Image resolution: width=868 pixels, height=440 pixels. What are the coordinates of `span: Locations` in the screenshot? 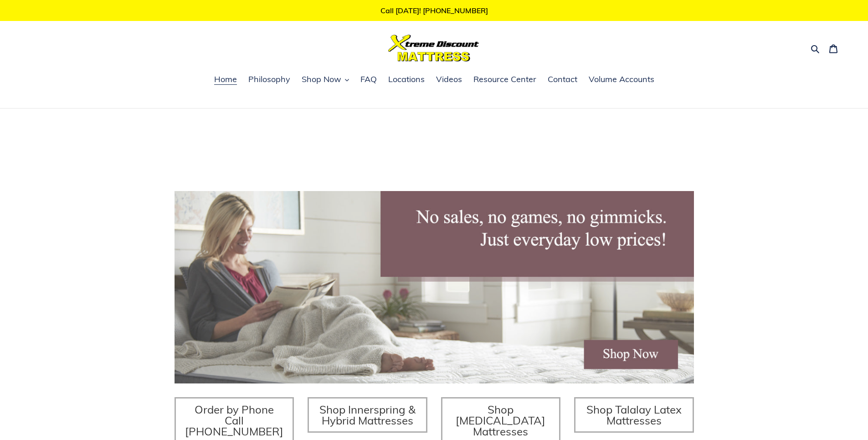 It's located at (406, 80).